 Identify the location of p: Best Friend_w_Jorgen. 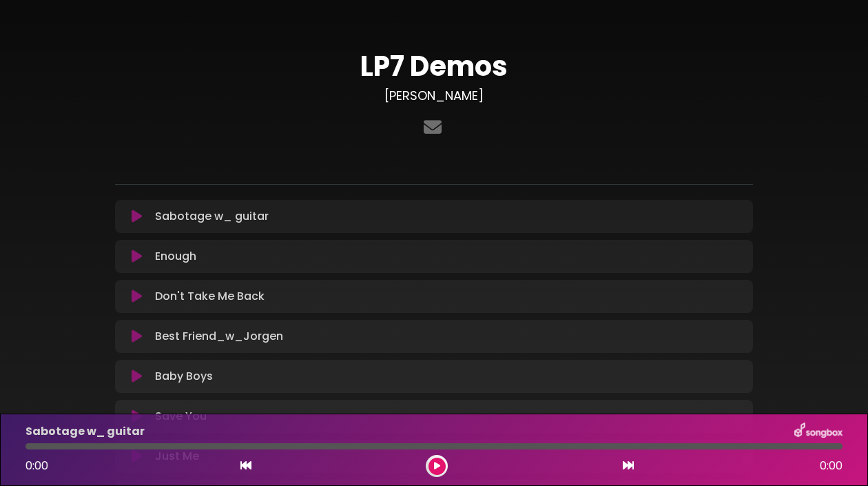
(219, 336).